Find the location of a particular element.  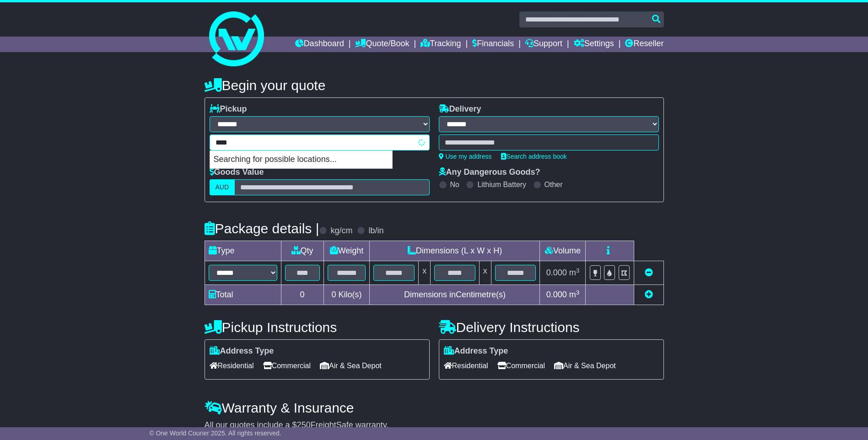

td: 0 is located at coordinates (302, 295).